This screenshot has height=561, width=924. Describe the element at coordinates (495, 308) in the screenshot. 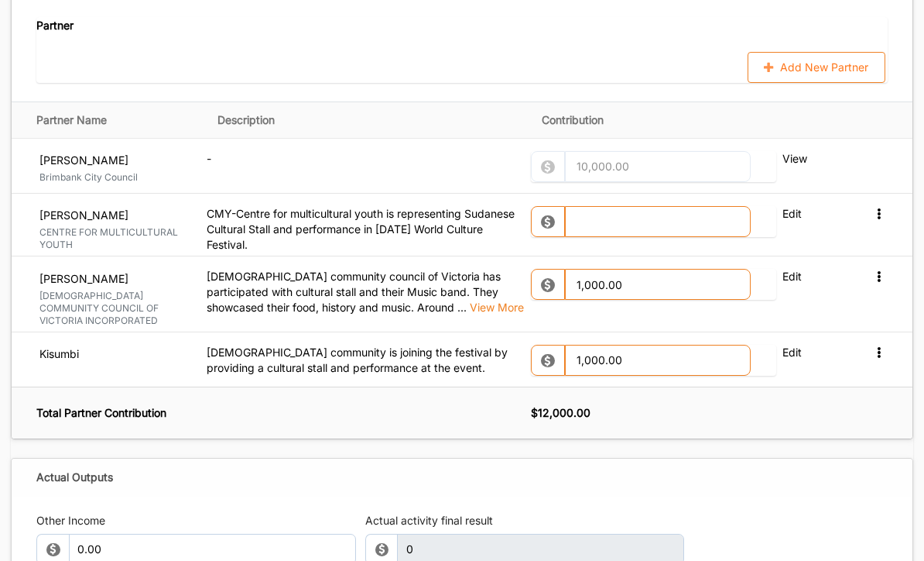

I see `span: View More` at that location.